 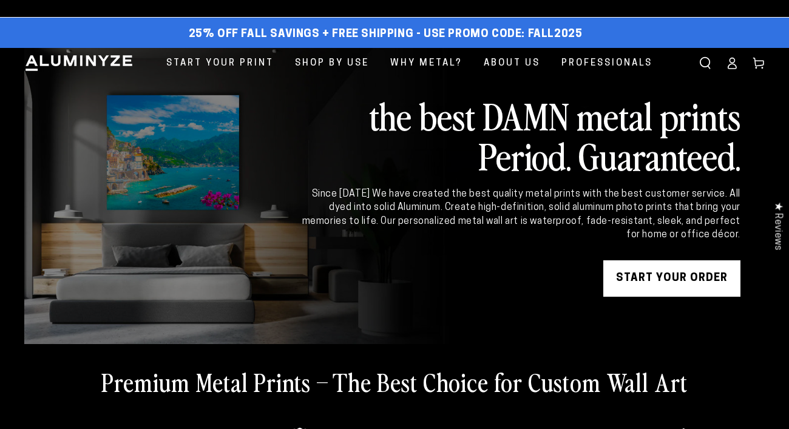 I want to click on a: START YOUR Order, so click(x=671, y=278).